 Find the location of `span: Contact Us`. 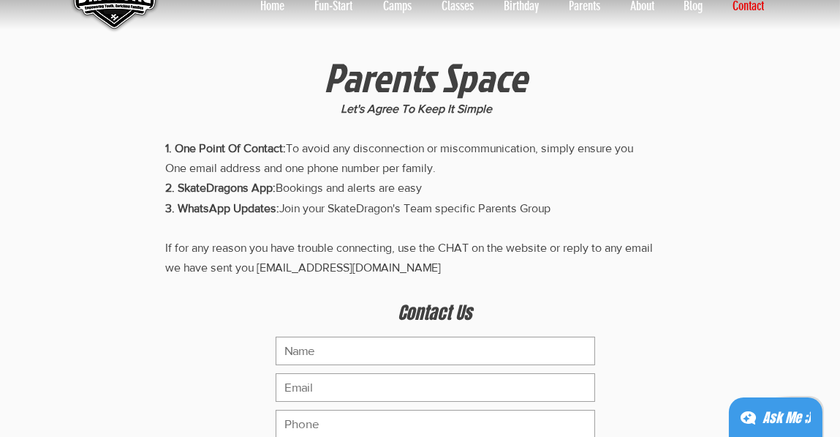

span: Contact Us is located at coordinates (434, 312).